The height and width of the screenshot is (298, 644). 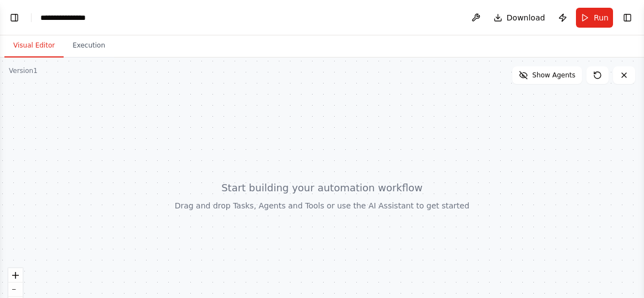 I want to click on button: Execution, so click(x=88, y=46).